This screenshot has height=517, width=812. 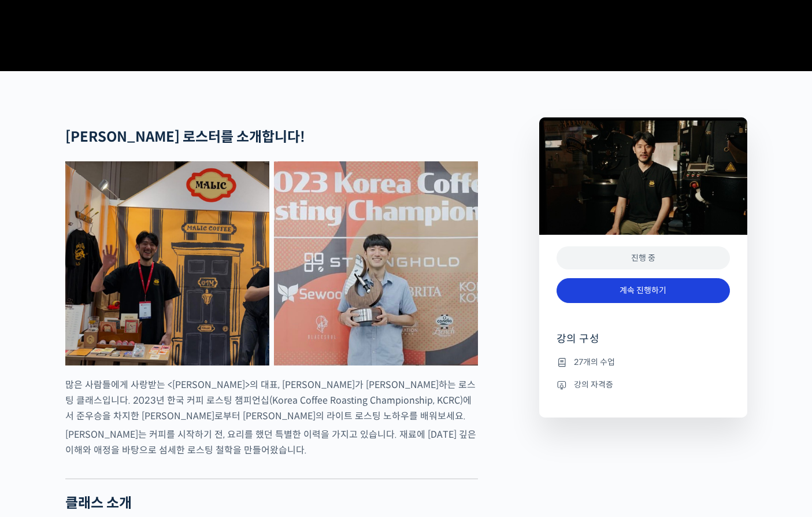 I want to click on li: 27개의 수업, so click(x=643, y=362).